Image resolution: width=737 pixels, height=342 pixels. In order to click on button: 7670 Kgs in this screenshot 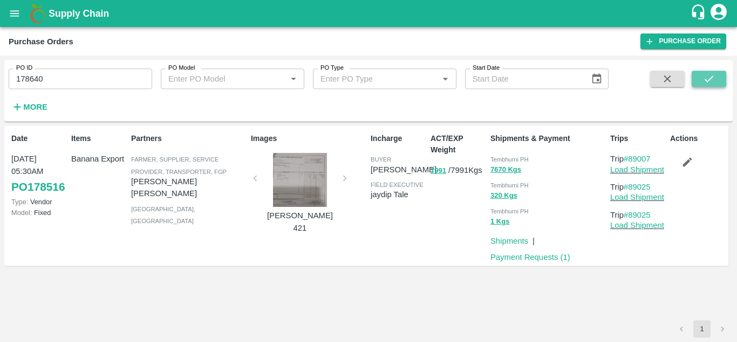, I will do `click(506, 170)`.